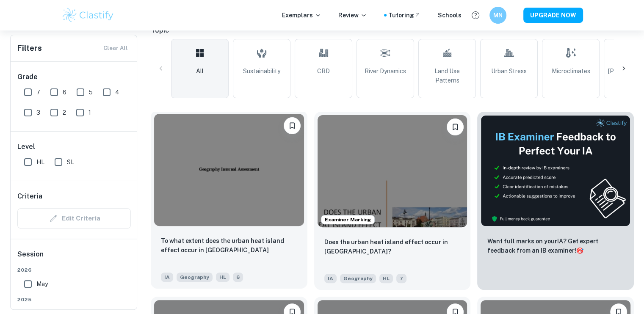 This screenshot has height=314, width=644. Describe the element at coordinates (74, 258) in the screenshot. I see `h6: Session` at that location.